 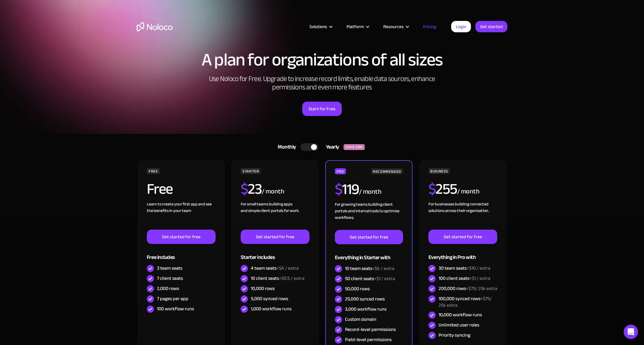 What do you see at coordinates (278, 278) in the screenshot?
I see `div: 10 client seats` at bounding box center [278, 278].